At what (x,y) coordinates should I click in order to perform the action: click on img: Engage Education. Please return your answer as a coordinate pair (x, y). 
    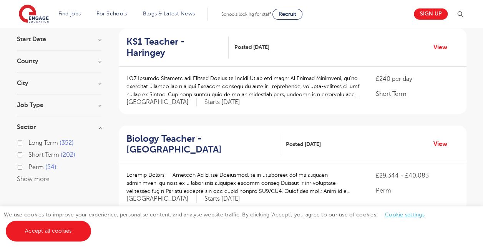
    Looking at the image, I should click on (34, 14).